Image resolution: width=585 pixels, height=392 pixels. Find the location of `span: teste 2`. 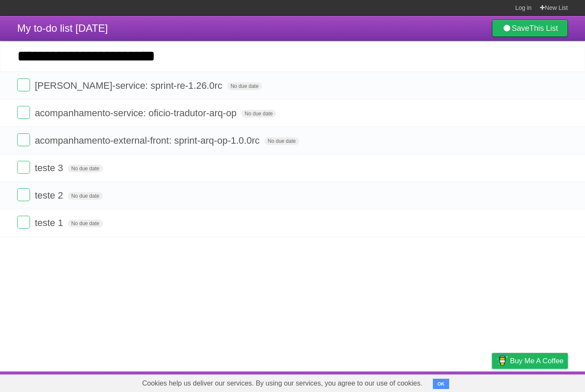

span: teste 2 is located at coordinates (49, 195).